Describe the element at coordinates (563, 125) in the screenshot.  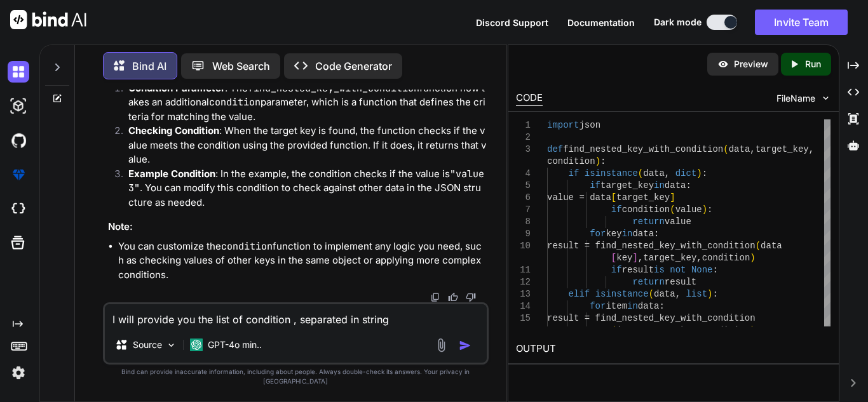
I see `span: import` at that location.